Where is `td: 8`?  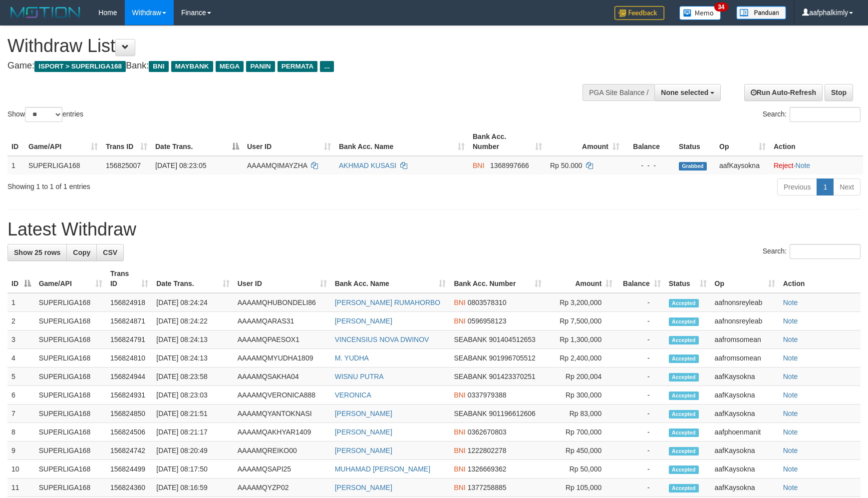
td: 8 is located at coordinates (21, 432).